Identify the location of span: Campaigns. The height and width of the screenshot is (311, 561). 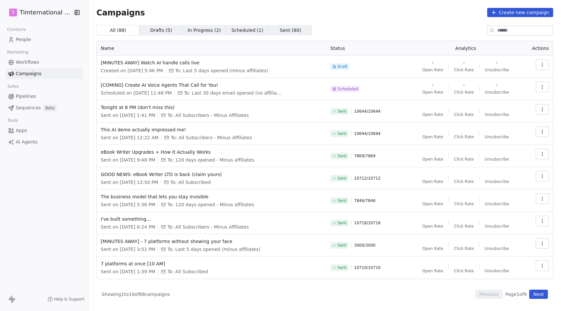
(121, 12).